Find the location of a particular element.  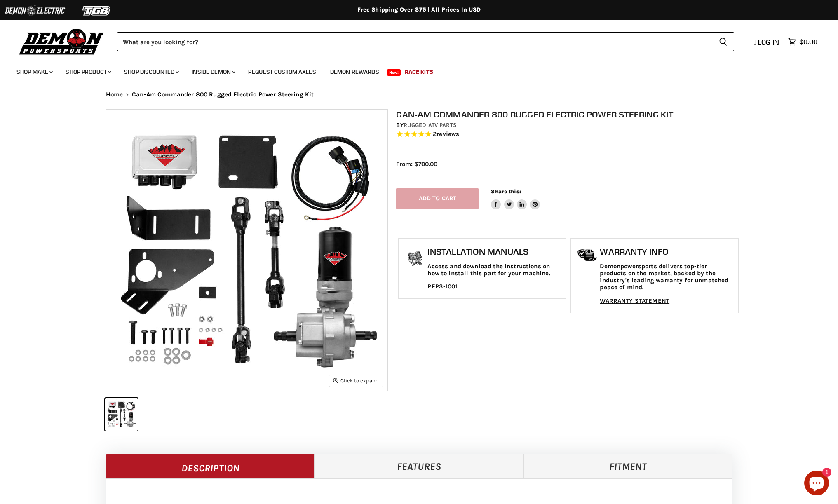

span: Rated 5.0 out of 5 stars 2 reviews is located at coordinates (569, 134).